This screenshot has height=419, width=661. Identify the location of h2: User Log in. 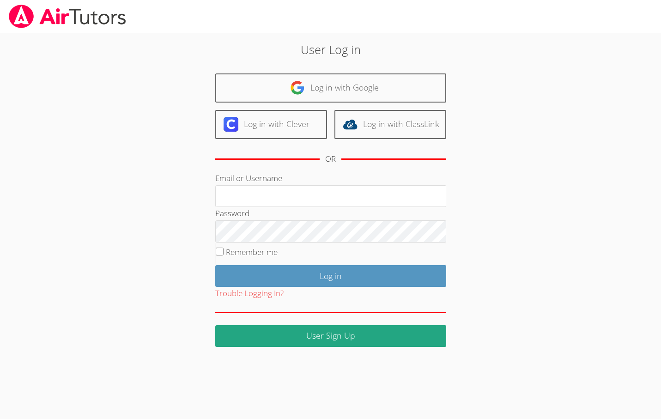
(330, 49).